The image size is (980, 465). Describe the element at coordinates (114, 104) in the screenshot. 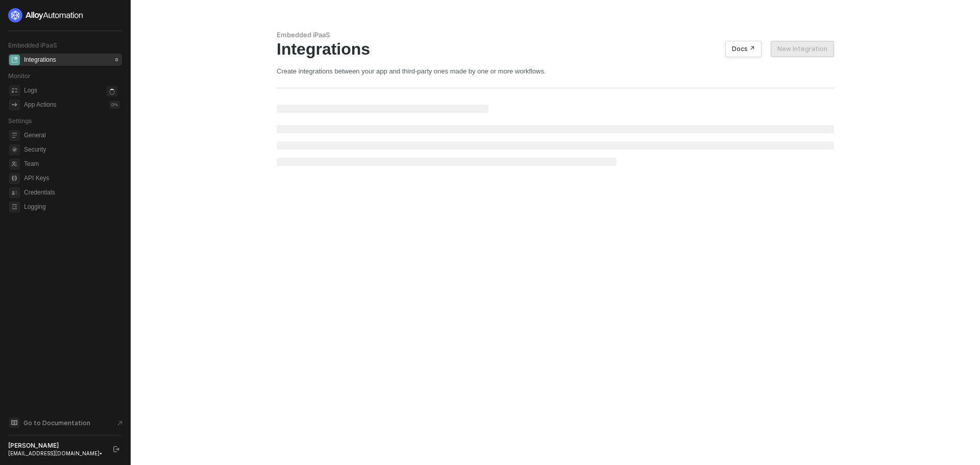

I see `div: 0 %` at that location.